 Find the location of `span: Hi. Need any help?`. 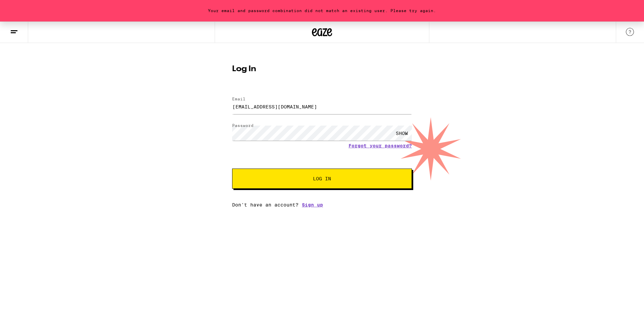

span: Hi. Need any help? is located at coordinates (26, 7).